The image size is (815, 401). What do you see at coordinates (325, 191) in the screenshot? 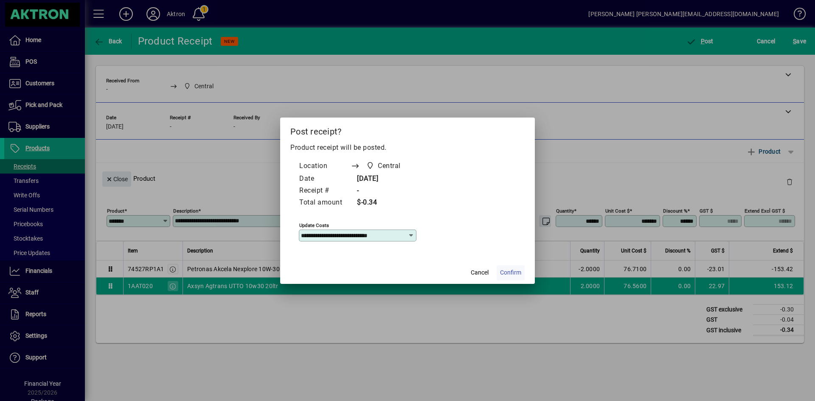
I see `td: Receipt #` at bounding box center [325, 191].